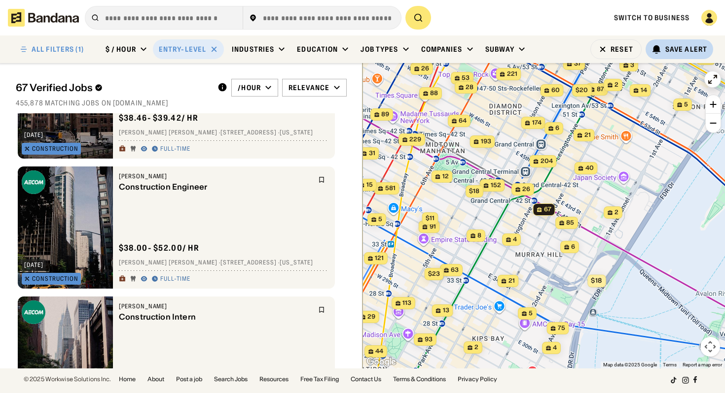 The height and width of the screenshot is (393, 725). What do you see at coordinates (485, 142) in the screenshot?
I see `span: 193` at bounding box center [485, 142].